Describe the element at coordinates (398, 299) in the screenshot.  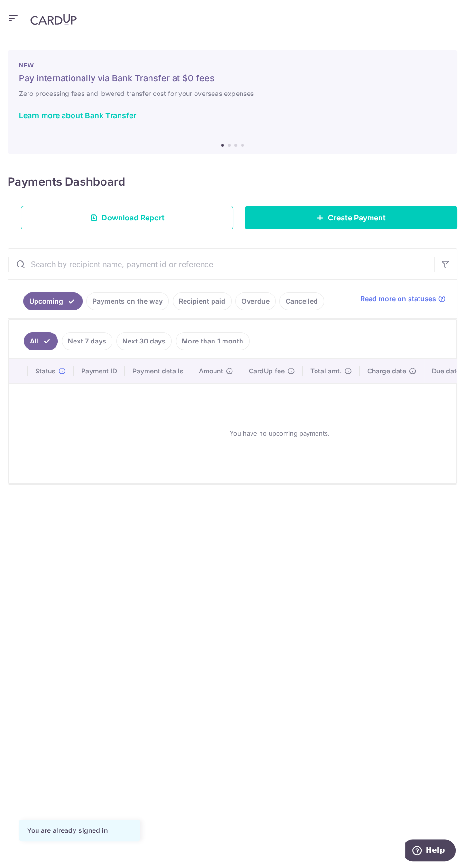
I see `span: Read more on statuses` at that location.